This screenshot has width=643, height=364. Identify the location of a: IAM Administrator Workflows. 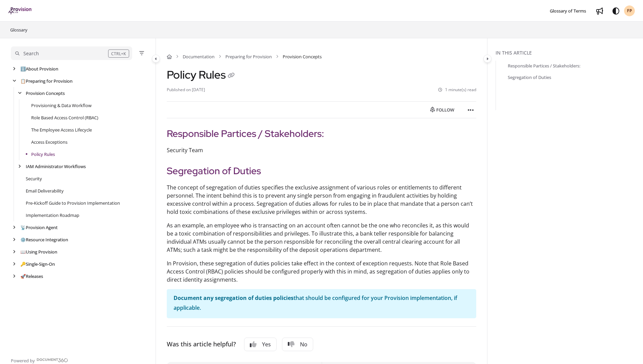
(55, 166).